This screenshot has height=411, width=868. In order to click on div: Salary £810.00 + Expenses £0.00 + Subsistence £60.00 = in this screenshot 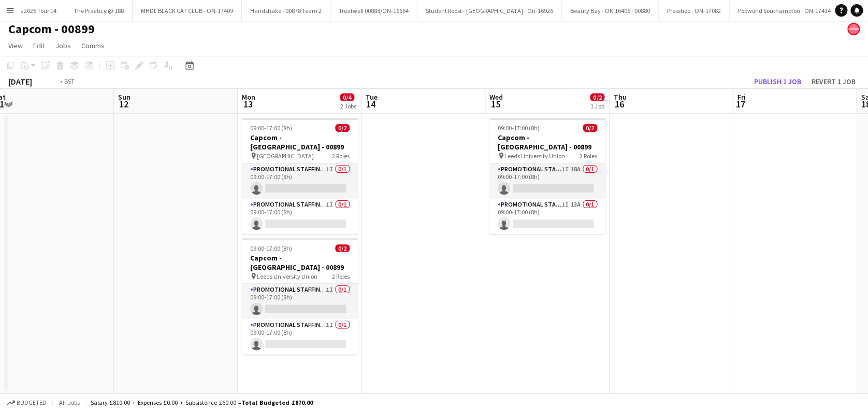, I will do `click(202, 402)`.